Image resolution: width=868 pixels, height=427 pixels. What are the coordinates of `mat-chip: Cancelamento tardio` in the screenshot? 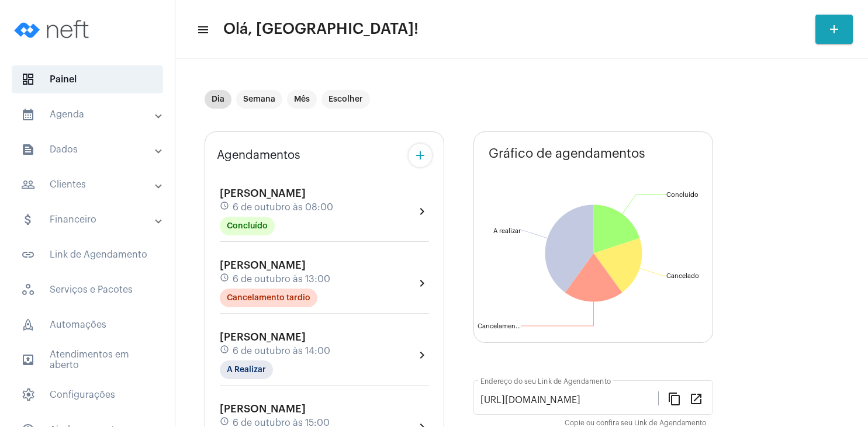 It's located at (268, 298).